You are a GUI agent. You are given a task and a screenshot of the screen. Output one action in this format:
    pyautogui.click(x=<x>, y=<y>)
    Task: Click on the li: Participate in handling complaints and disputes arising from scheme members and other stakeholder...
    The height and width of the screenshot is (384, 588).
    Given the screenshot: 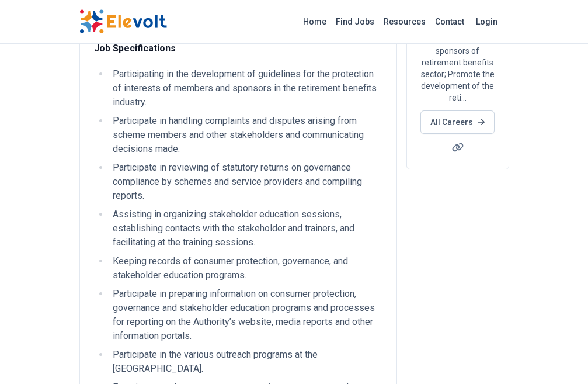 What is the action you would take?
    pyautogui.click(x=245, y=135)
    